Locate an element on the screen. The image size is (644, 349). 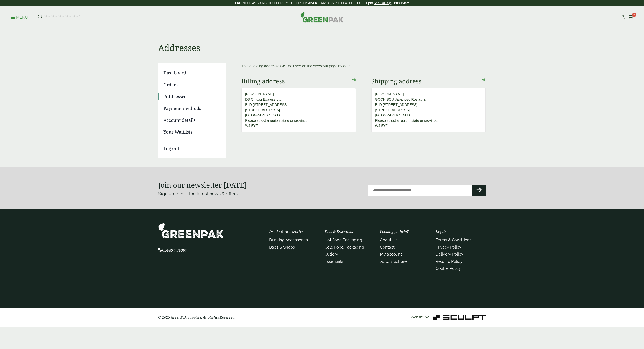
a: Essentials is located at coordinates (334, 261).